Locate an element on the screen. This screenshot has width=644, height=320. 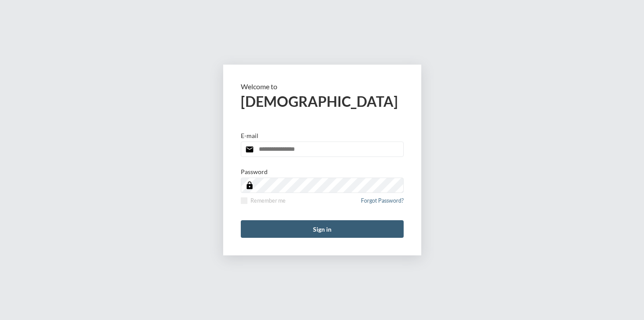
p: E-mail is located at coordinates (250, 135).